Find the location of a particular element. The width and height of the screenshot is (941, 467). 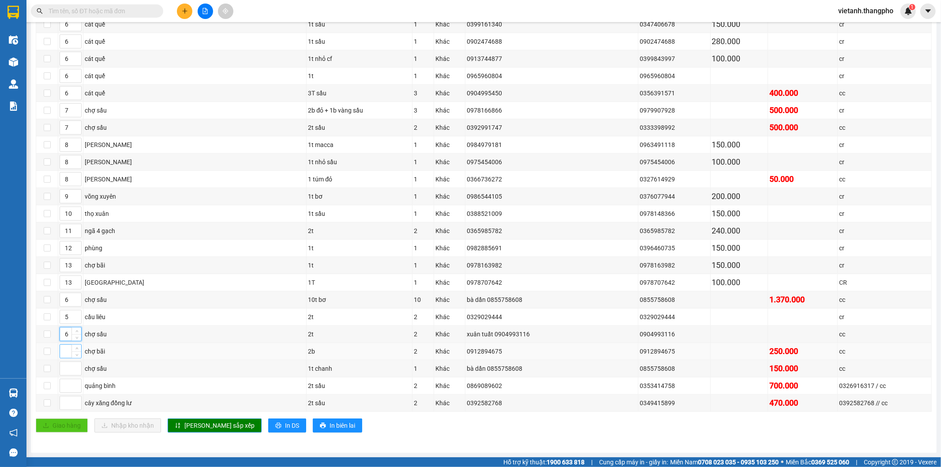

div: CR is located at coordinates (884, 282).